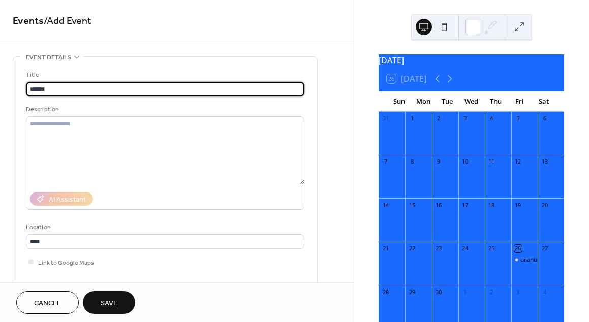  What do you see at coordinates (491, 162) in the screenshot?
I see `div: 11` at bounding box center [491, 162].